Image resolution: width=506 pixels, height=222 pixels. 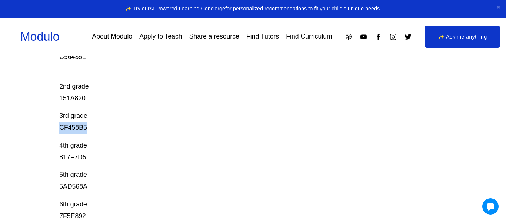 What do you see at coordinates (393, 37) in the screenshot?
I see `a: Instagram` at bounding box center [393, 37].